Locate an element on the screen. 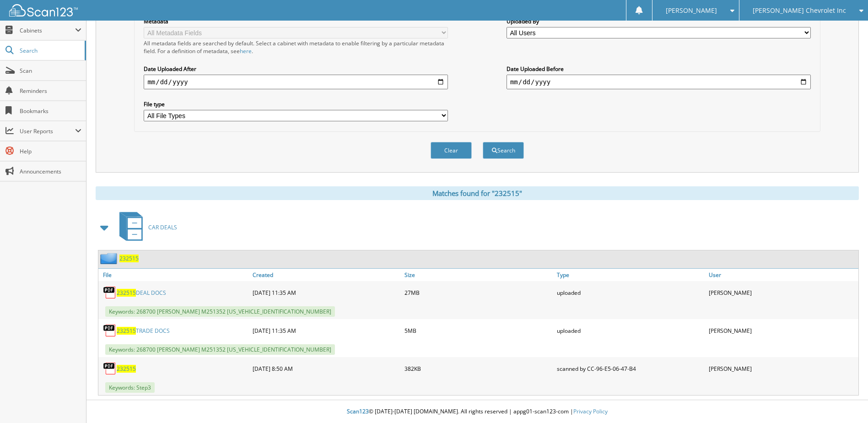  div: scanned by CC-96-E5-06-47-B4 is located at coordinates (630, 369).